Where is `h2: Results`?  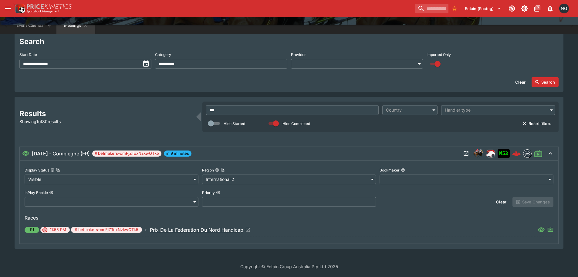
h2: Results is located at coordinates (106, 113).